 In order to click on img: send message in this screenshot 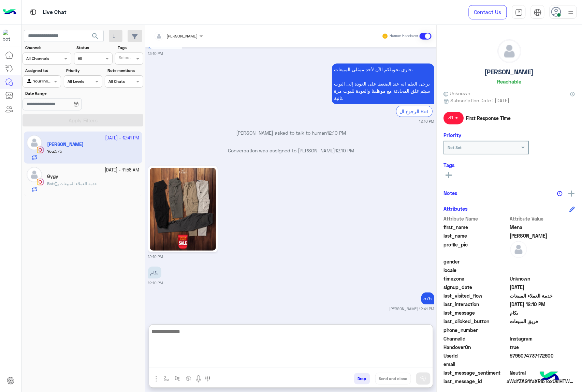, I will do `click(423, 379)`.